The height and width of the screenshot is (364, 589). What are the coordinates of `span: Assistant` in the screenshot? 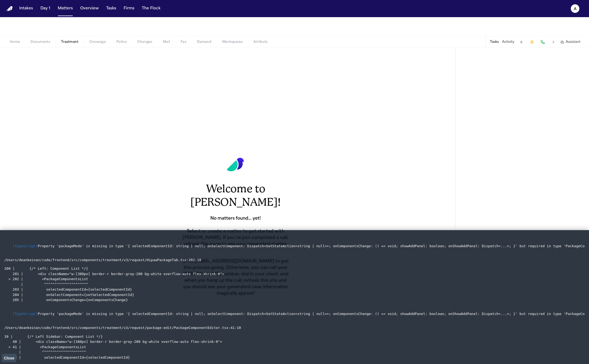 It's located at (573, 42).